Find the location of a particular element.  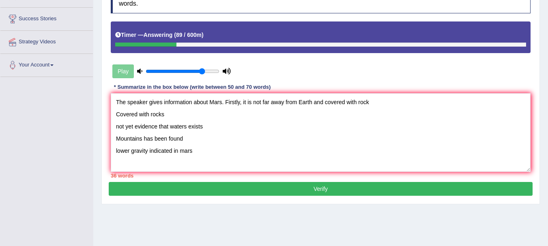

b: 89 / 600m is located at coordinates (188, 35).